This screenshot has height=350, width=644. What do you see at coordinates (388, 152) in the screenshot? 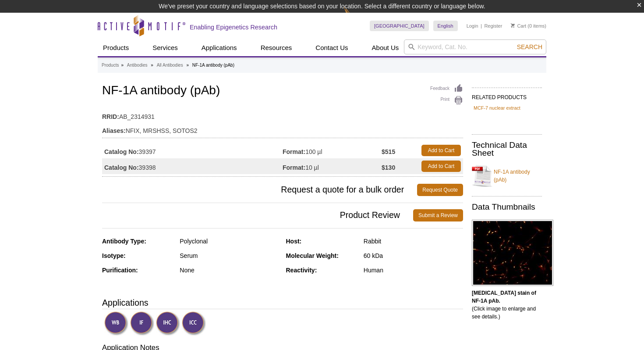
I see `strong: $515` at bounding box center [388, 152].